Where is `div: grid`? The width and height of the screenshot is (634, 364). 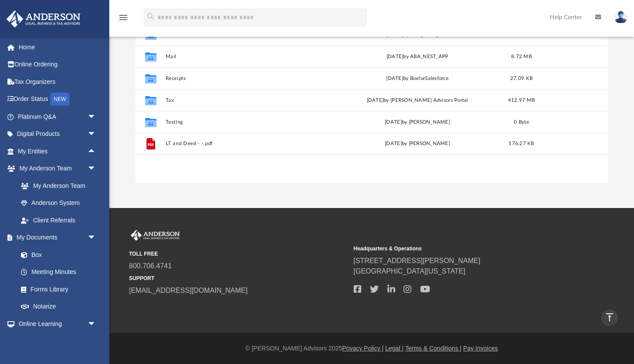 div: grid is located at coordinates (372, 92).